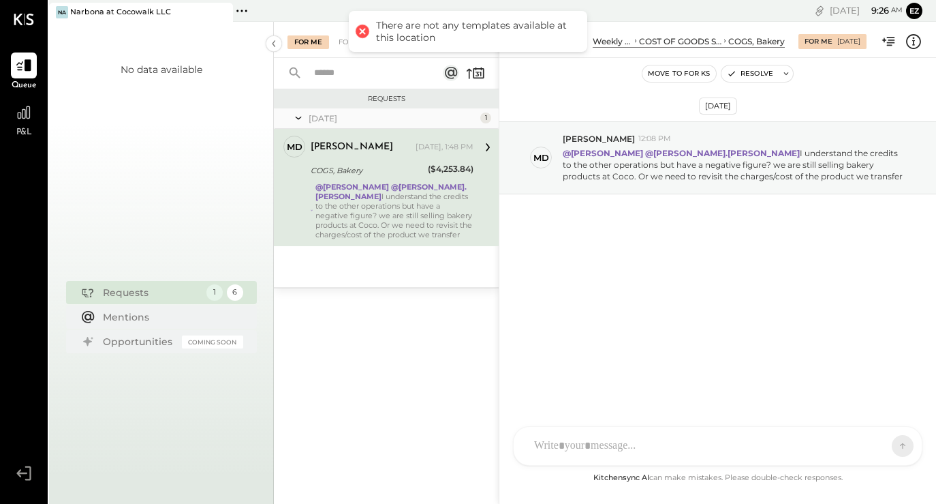 Image resolution: width=936 pixels, height=504 pixels. I want to click on div: Coming Soon, so click(213, 341).